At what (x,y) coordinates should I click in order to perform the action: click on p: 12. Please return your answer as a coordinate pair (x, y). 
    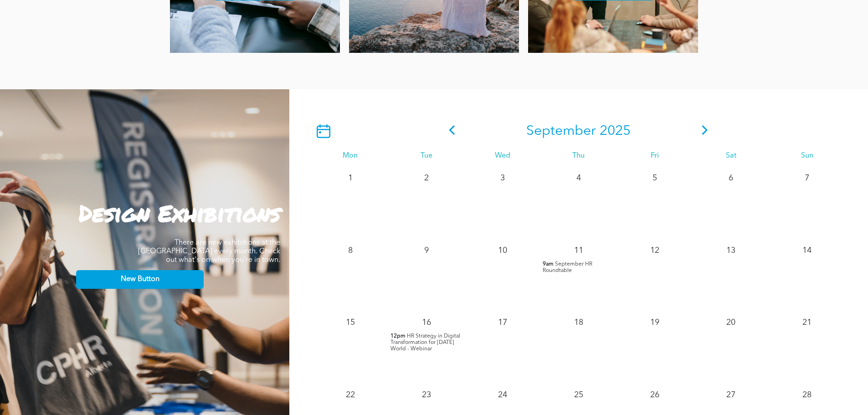
    Looking at the image, I should click on (655, 251).